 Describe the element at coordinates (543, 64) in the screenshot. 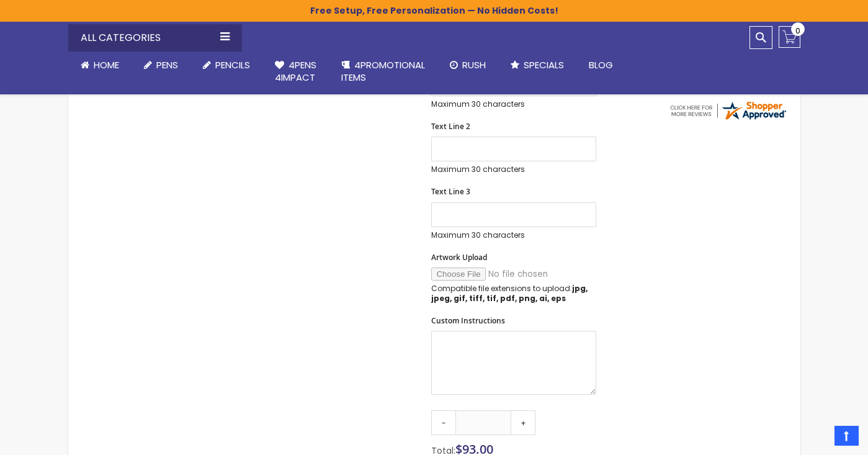

I see `span: Specials` at that location.